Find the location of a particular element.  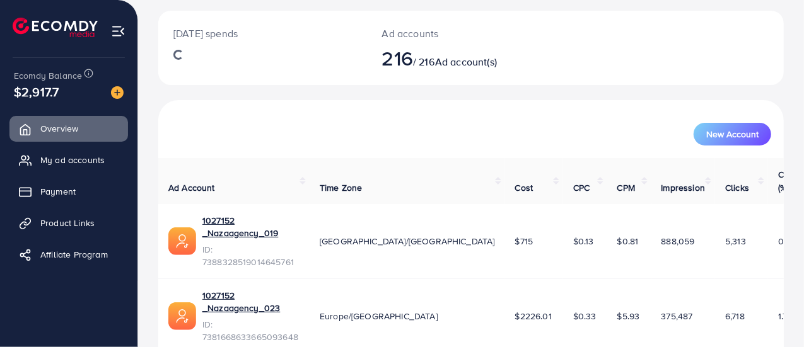

span: Ecomdy Balance is located at coordinates (48, 76).